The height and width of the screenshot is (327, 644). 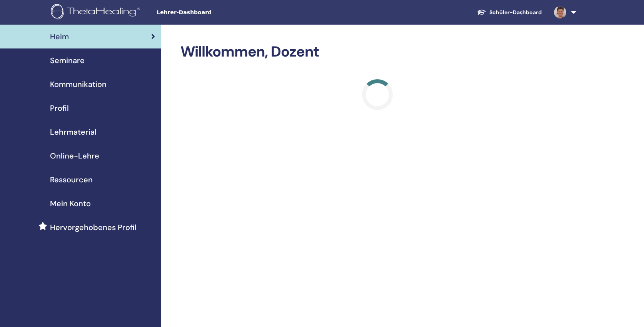 I want to click on img: graduation-cap-white.svg, so click(x=482, y=12).